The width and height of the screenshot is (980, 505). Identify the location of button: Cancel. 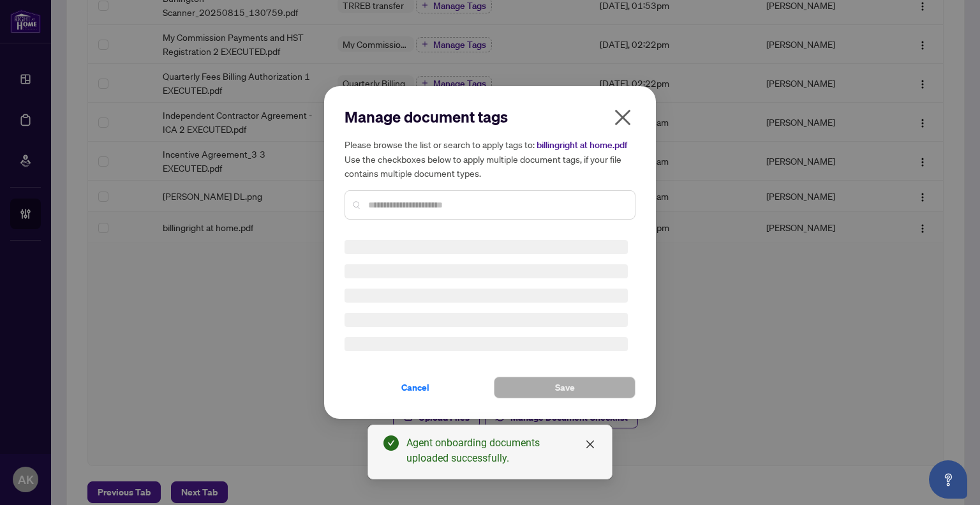
(415, 388).